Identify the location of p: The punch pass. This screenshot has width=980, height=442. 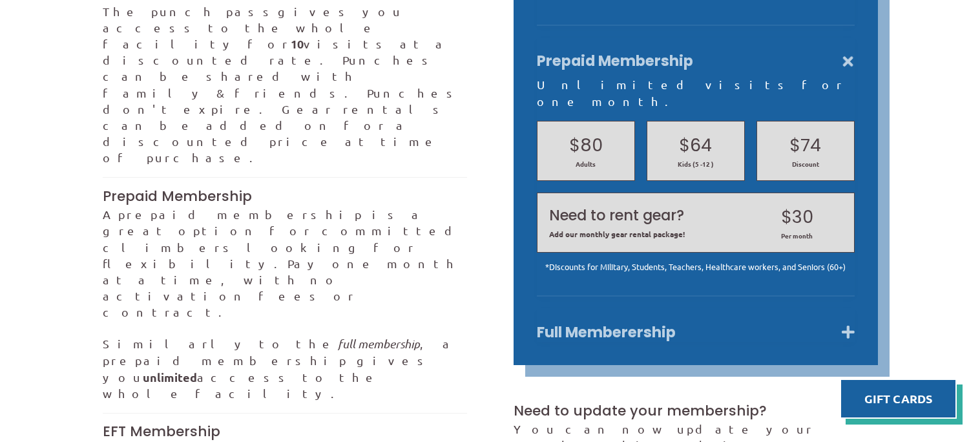
(285, 84).